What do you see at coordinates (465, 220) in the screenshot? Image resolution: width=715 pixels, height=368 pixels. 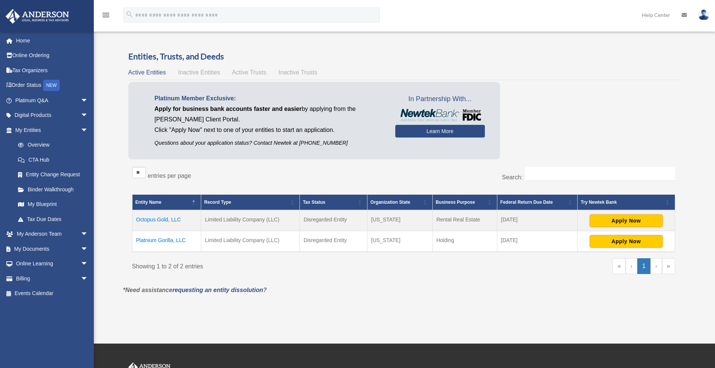 I see `td: Rental Real Estate` at bounding box center [465, 220].